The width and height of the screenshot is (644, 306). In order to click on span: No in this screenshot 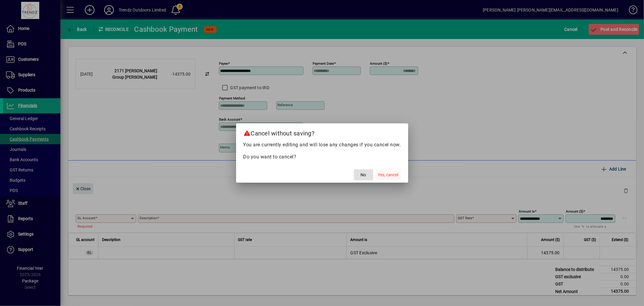, I will do `click(364, 175)`.